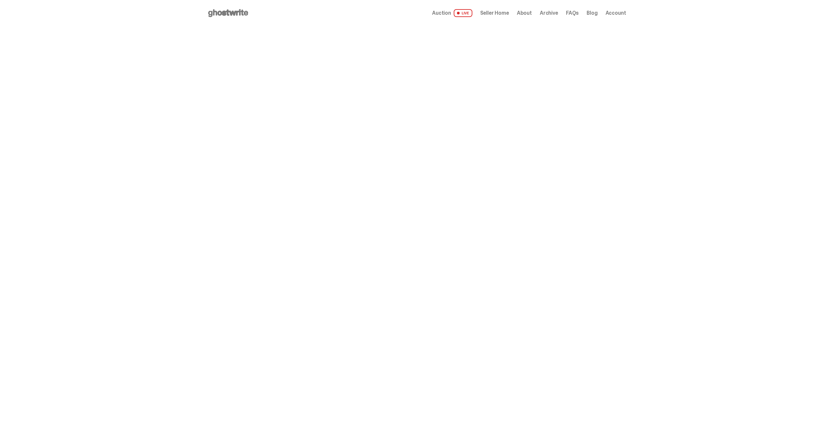 This screenshot has height=424, width=838. Describe the element at coordinates (442, 13) in the screenshot. I see `span: Auction` at that location.